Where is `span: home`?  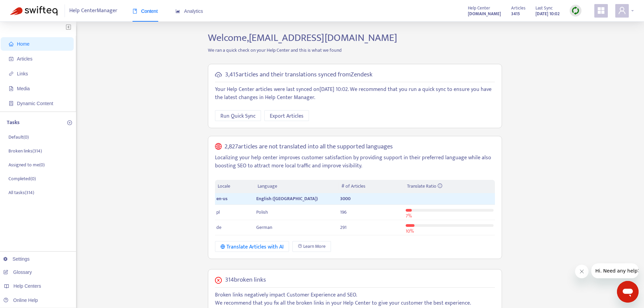
span: home is located at coordinates (11, 44).